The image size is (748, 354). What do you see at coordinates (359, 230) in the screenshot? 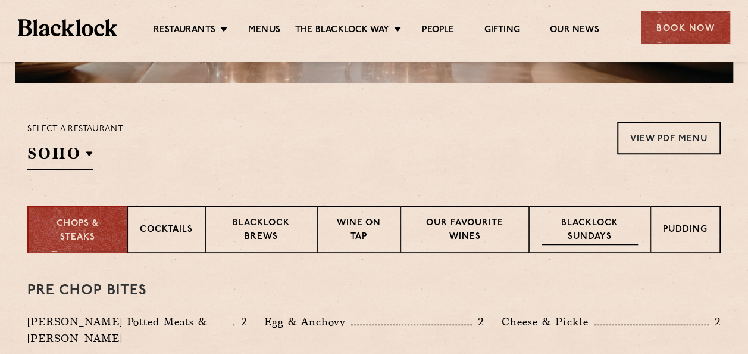
I see `p: Wine on Tap` at bounding box center [359, 230].